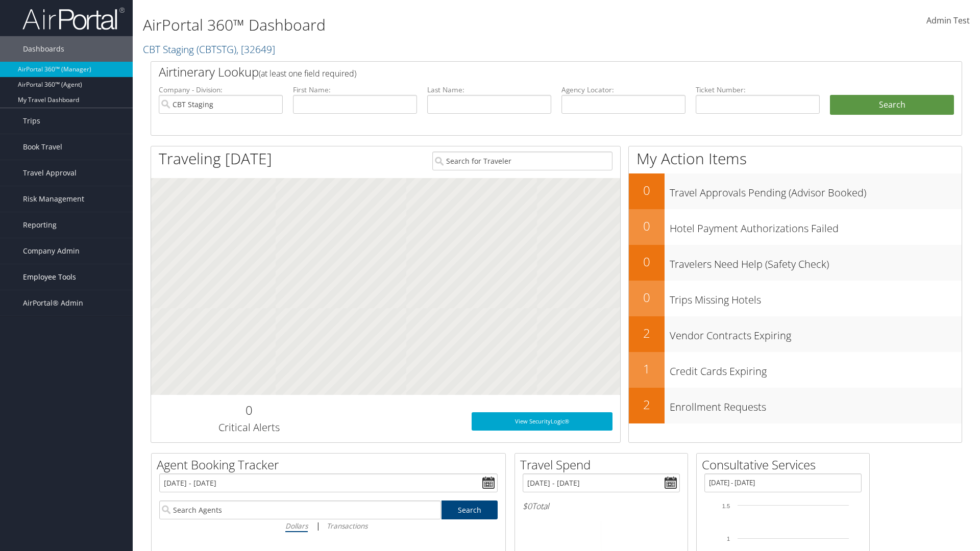  I want to click on a: 0Travelers Need Help (Safety Check), so click(795, 263).